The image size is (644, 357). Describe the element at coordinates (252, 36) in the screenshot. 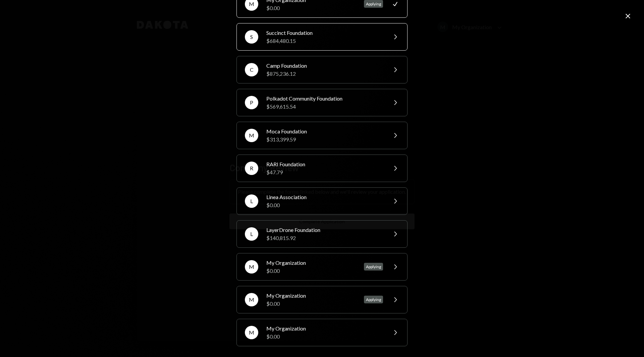

I see `div: S` at that location.